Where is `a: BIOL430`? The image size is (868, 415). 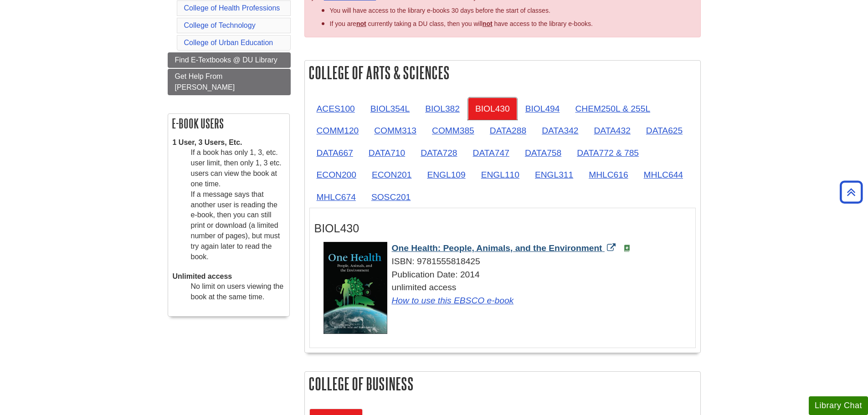 a: BIOL430 is located at coordinates (493, 108).